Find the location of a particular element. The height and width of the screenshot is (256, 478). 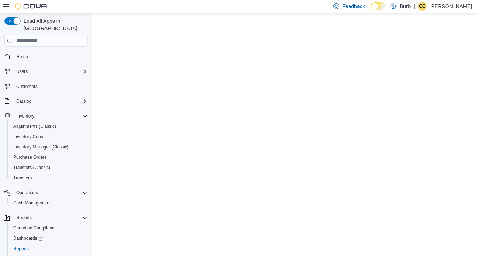

p: Burb is located at coordinates (405, 6).